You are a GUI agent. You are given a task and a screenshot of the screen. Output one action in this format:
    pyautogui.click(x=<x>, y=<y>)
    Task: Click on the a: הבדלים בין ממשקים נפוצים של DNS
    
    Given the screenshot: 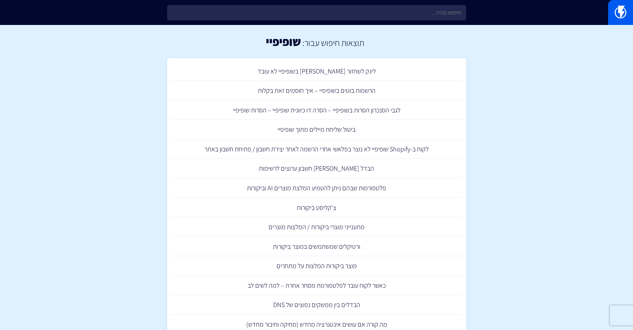 What is the action you would take?
    pyautogui.click(x=317, y=304)
    